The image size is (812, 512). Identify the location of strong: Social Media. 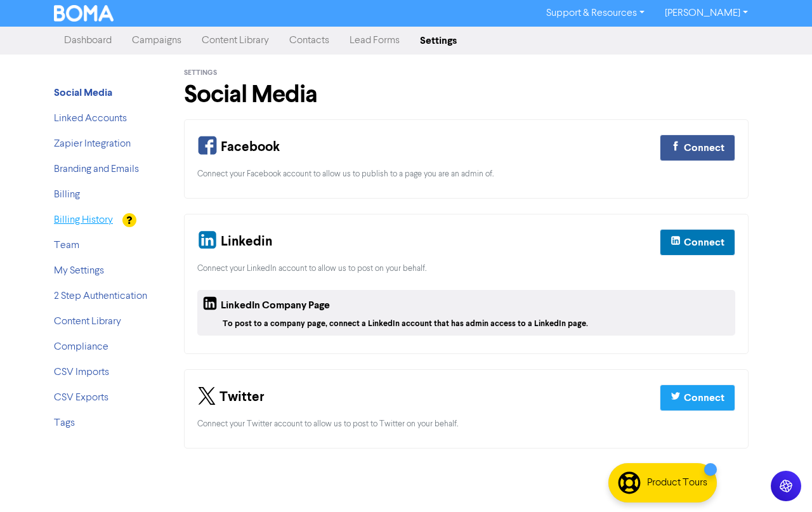
(83, 93).